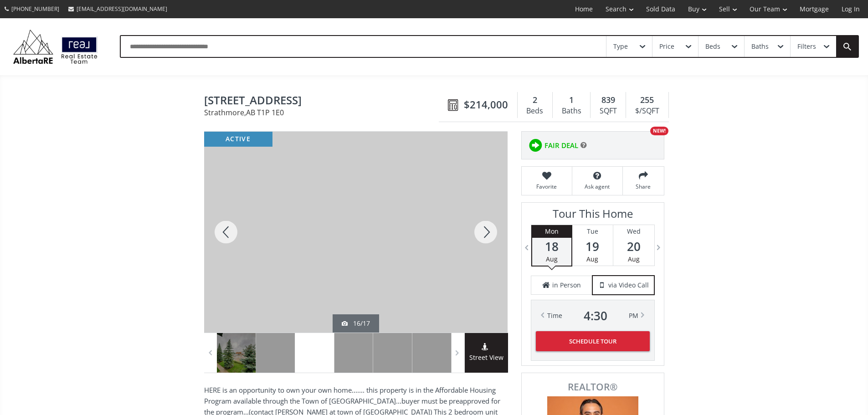 The height and width of the screenshot is (415, 868). What do you see at coordinates (547, 186) in the screenshot?
I see `span: Favorite` at bounding box center [547, 186].